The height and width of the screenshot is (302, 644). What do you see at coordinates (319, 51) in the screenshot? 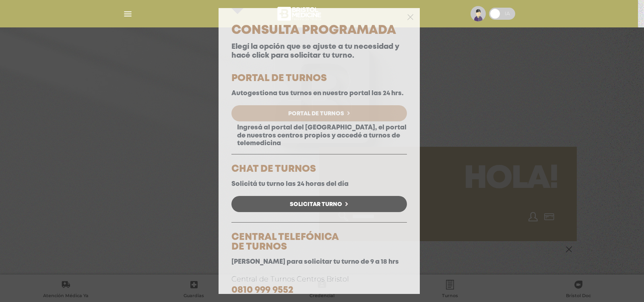
I see `p: Elegí la opción que se ajuste a tu necesidad y hacé click para solicitar tu turno.` at bounding box center [319, 51].